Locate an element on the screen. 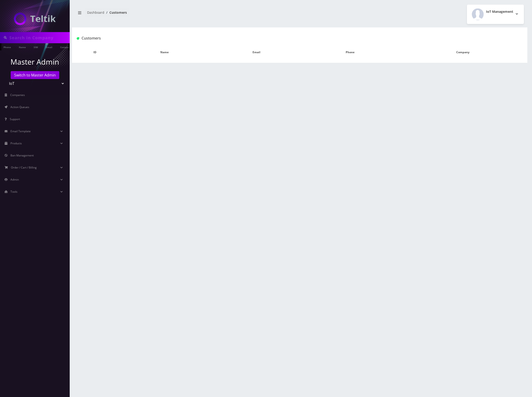 The image size is (532, 397). a: Email is located at coordinates (49, 47).